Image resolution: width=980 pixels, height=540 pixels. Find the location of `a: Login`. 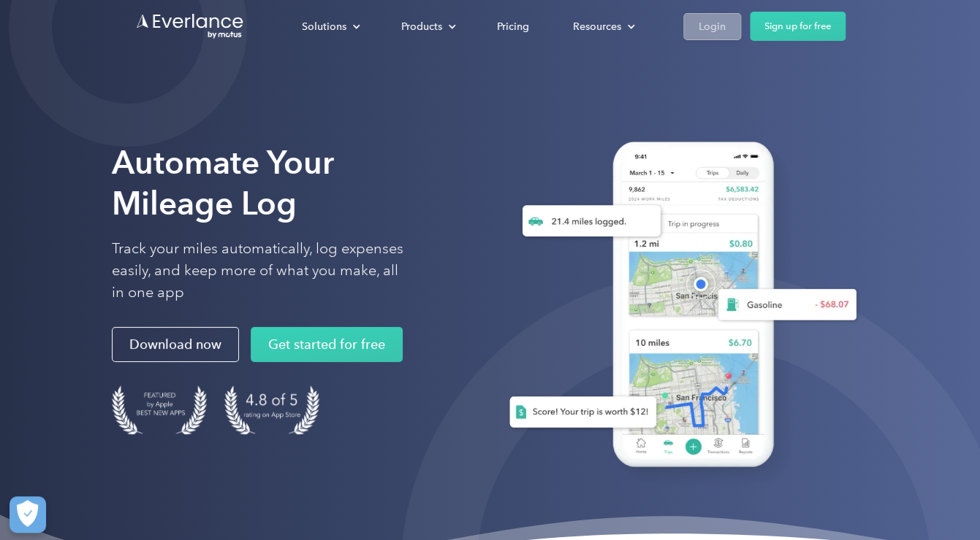

a: Login is located at coordinates (712, 26).